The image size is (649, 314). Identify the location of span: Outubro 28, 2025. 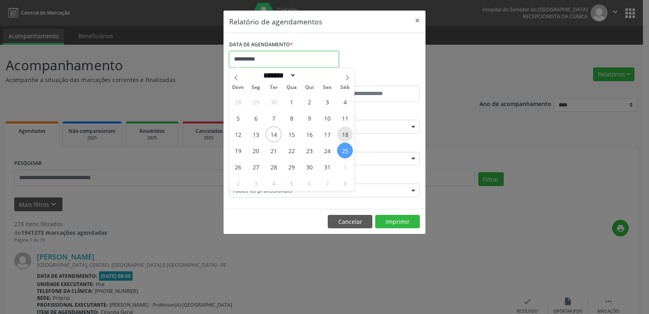
(273, 166).